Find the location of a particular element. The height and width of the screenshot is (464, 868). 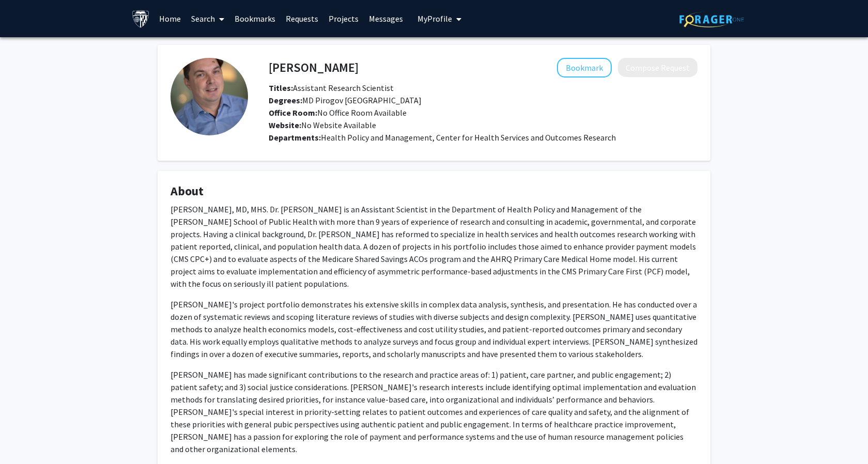

b: Degrees: is located at coordinates (286, 100).